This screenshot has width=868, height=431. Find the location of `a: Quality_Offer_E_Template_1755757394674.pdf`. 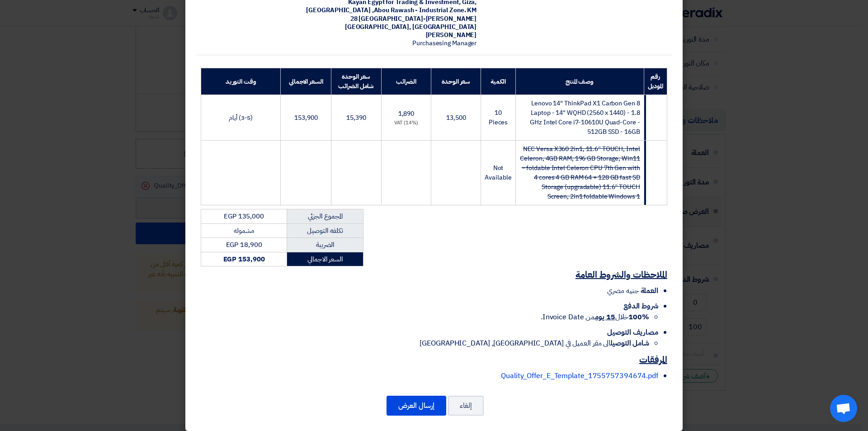

a: Quality_Offer_E_Template_1755757394674.pdf is located at coordinates (579, 376).